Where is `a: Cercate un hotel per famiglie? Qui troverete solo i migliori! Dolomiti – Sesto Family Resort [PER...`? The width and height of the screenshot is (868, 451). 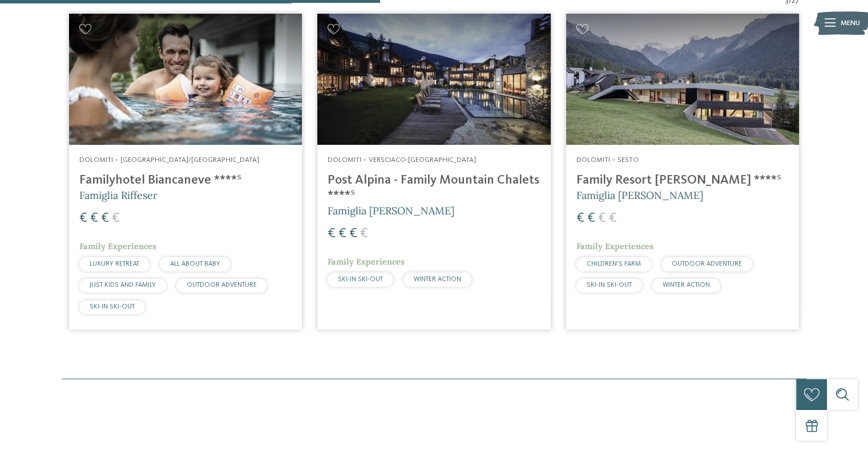
a: Cercate un hotel per famiglie? Qui troverete solo i migliori! Dolomiti – Sesto Family Resort [PER... is located at coordinates (683, 172).